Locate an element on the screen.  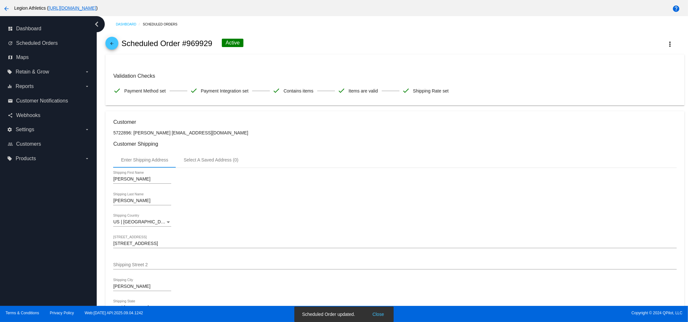
i: equalizer is located at coordinates (10, 86).